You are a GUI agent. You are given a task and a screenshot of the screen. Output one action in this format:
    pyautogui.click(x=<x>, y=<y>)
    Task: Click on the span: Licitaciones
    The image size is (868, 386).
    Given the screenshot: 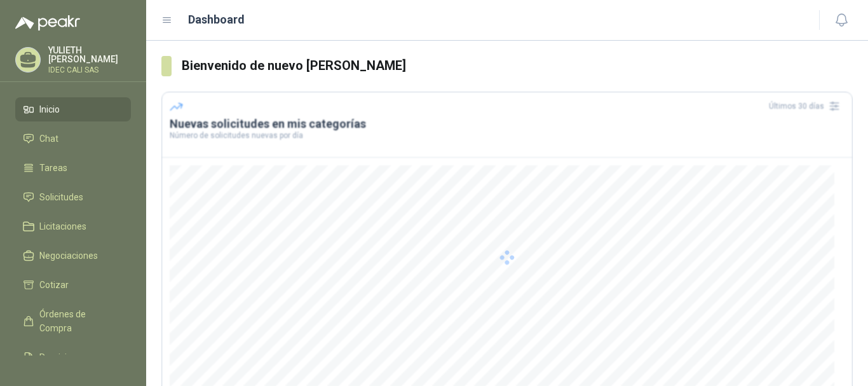 What is the action you would take?
    pyautogui.click(x=63, y=226)
    